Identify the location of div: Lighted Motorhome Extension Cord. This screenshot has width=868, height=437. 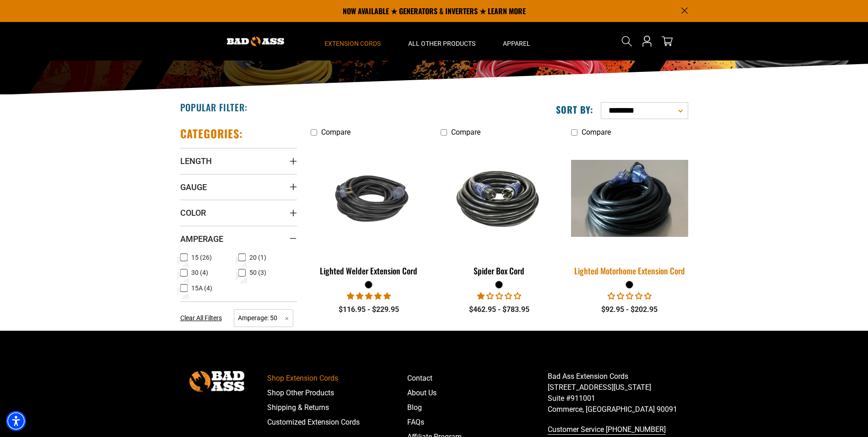
(629, 270).